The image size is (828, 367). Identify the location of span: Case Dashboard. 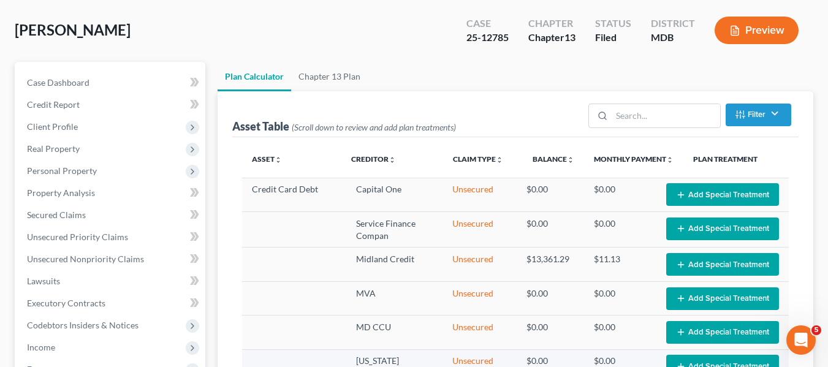
(58, 82).